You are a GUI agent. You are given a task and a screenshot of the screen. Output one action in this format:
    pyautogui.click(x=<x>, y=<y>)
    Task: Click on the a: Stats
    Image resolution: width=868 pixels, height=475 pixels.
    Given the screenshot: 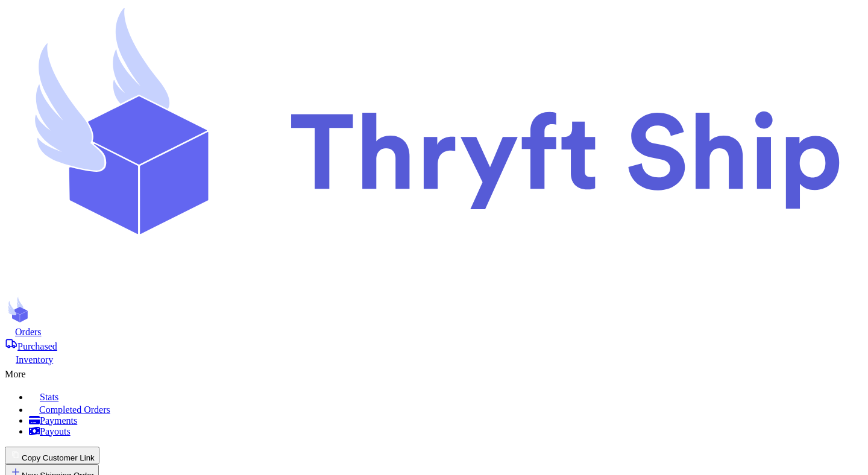 What is the action you would take?
    pyautogui.click(x=447, y=396)
    